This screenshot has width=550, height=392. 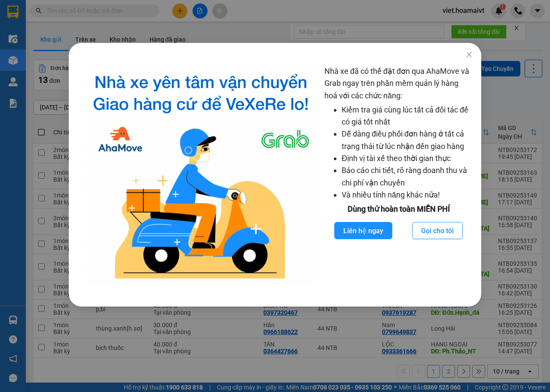 What do you see at coordinates (407, 177) in the screenshot?
I see `li: Báo cáo chi tiết, rõ ràng doanh thu và chi phí vận chuyển` at bounding box center [407, 177].